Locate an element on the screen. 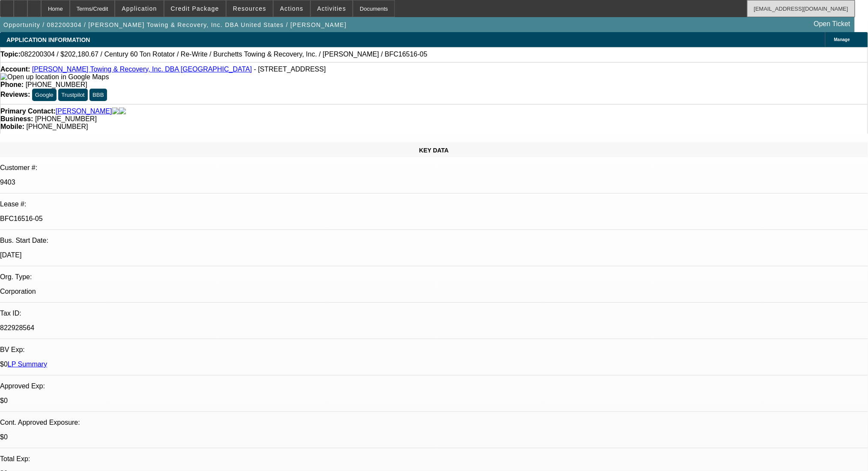  span: KEY DATA is located at coordinates (434, 150).